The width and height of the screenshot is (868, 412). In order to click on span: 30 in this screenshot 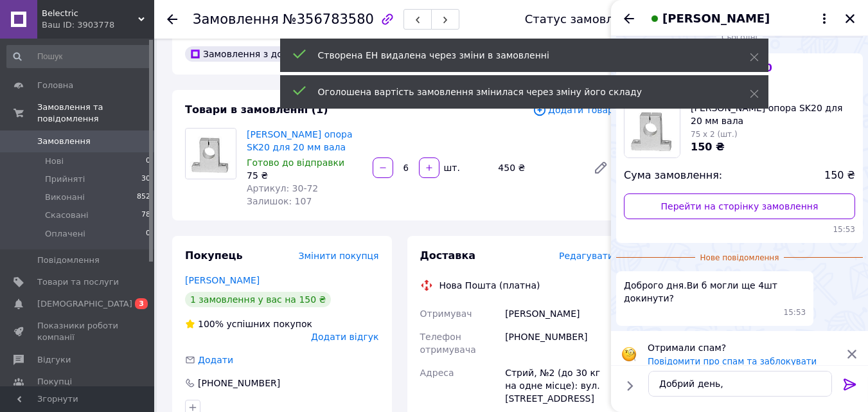, I will do `click(146, 179)`.